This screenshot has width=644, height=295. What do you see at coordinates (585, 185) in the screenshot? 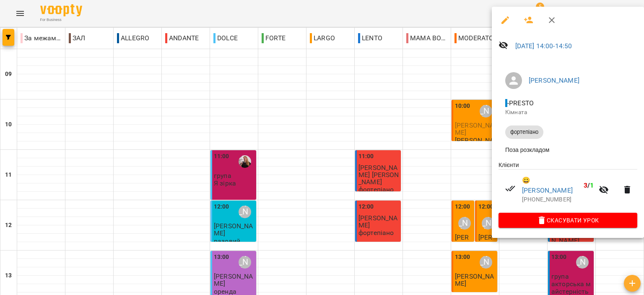
I see `span: 3` at bounding box center [585, 185].